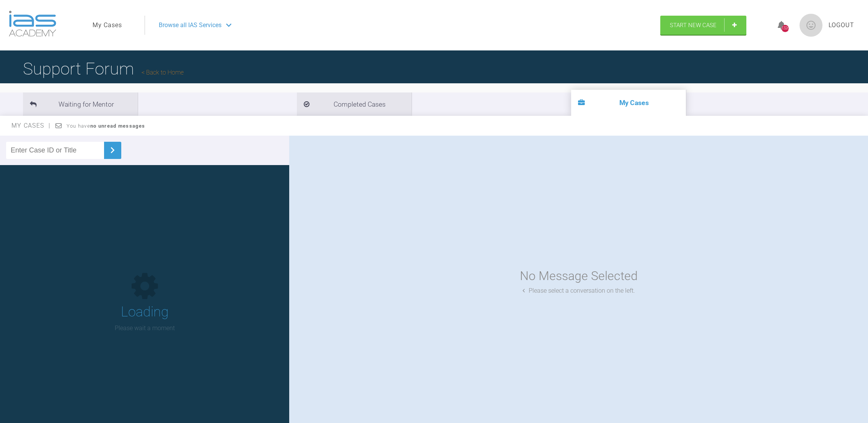 The width and height of the screenshot is (868, 423). What do you see at coordinates (32, 23) in the screenshot?
I see `img: logo-light.3e3ef733.png` at bounding box center [32, 23].